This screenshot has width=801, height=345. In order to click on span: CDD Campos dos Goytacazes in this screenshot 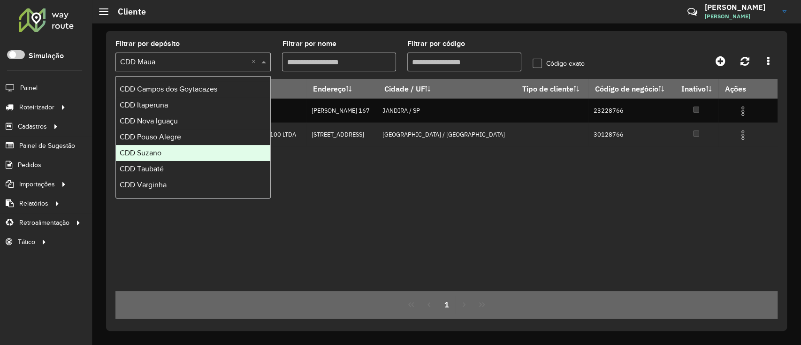, I will do `click(168, 89)`.